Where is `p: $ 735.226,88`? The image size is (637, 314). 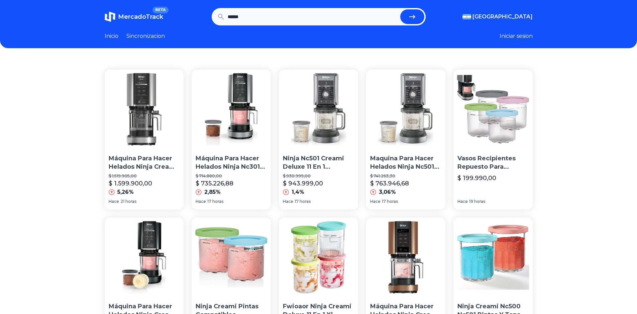 p: $ 735.226,88 is located at coordinates (214, 183).